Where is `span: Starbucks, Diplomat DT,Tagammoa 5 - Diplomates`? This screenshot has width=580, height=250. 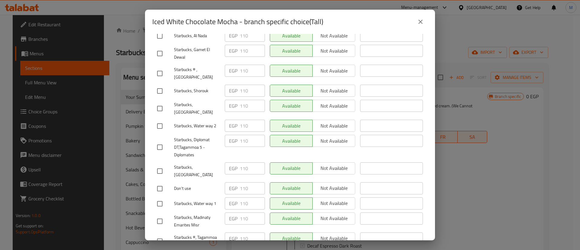 span: Starbucks, Diplomat DT,Tagammoa 5 - Diplomates is located at coordinates (197, 147).